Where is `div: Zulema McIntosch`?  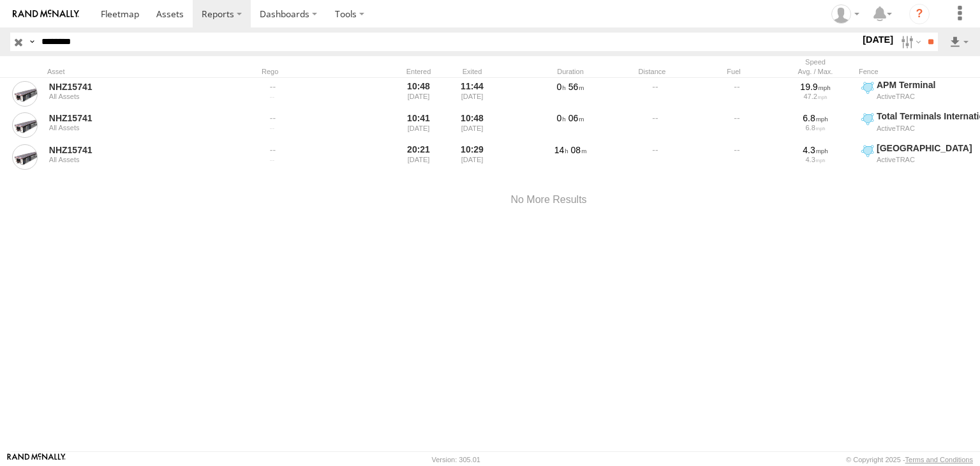 div: Zulema McIntosch is located at coordinates (845, 14).